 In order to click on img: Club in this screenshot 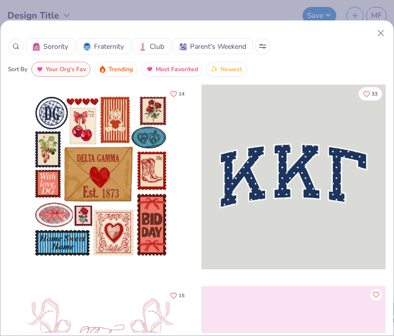, I will do `click(143, 47)`.